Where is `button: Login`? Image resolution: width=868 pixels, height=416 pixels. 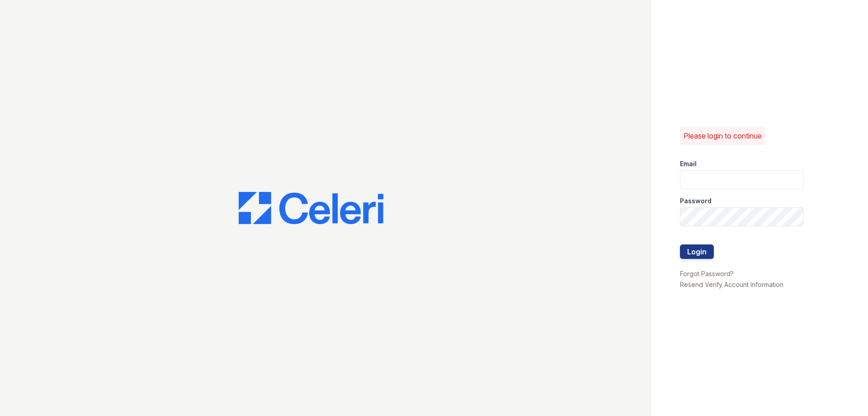 button: Login is located at coordinates (697, 252).